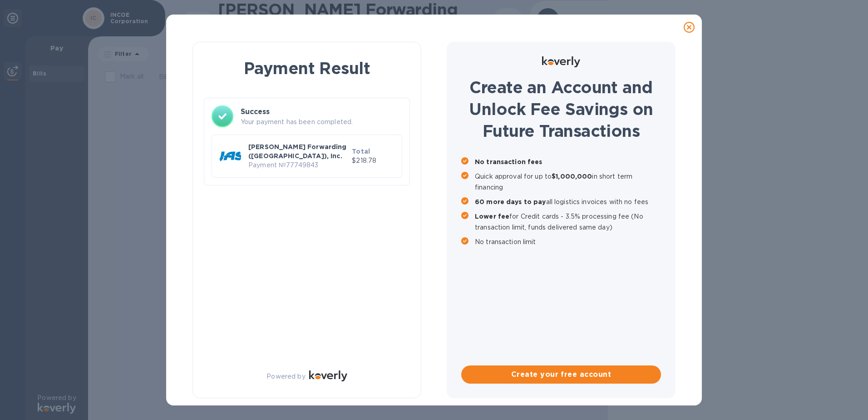 This screenshot has width=868, height=420. I want to click on b: Total, so click(361, 151).